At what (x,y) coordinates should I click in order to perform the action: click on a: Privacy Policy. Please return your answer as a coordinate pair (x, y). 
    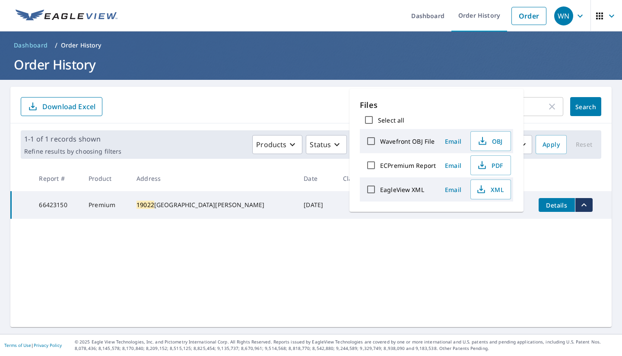
    Looking at the image, I should click on (48, 346).